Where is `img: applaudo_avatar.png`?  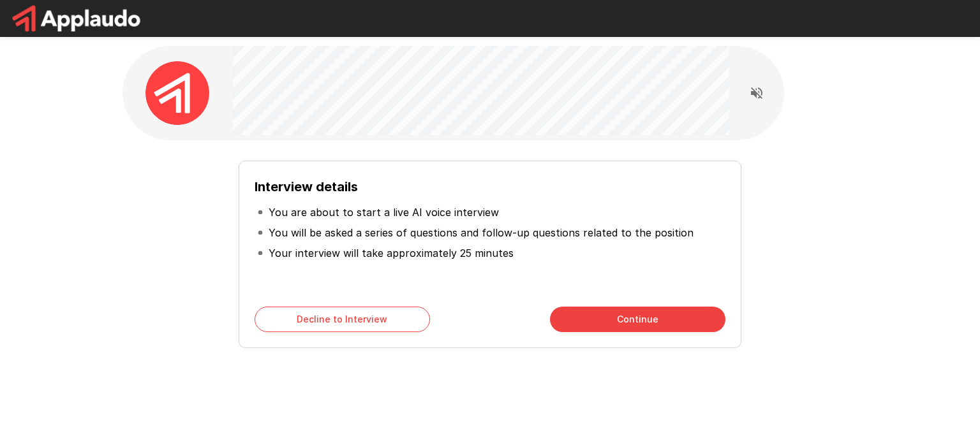 img: applaudo_avatar.png is located at coordinates (177, 93).